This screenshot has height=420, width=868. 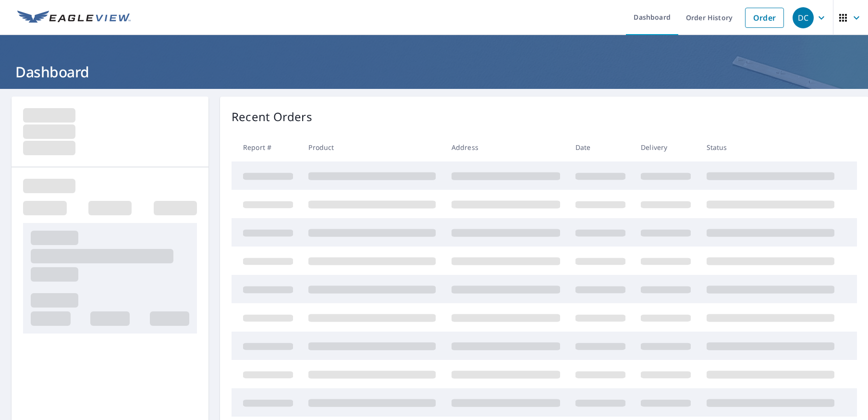 I want to click on th: Date, so click(x=601, y=147).